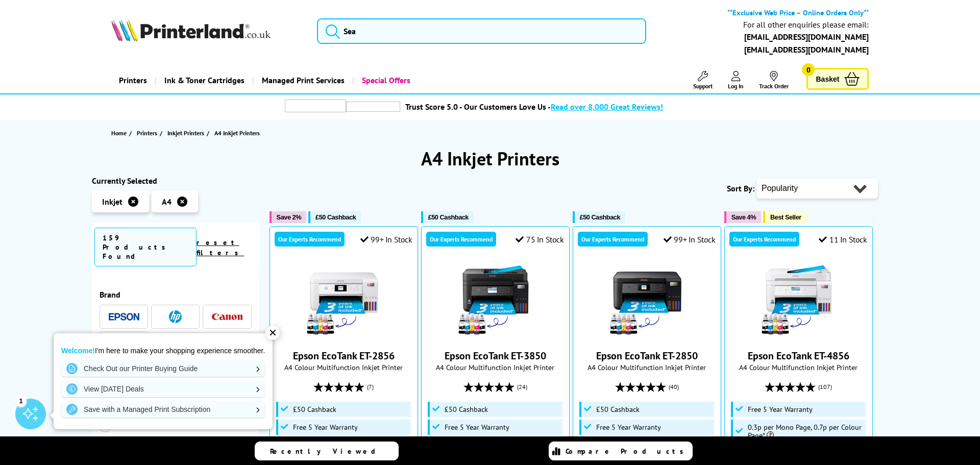 The height and width of the screenshot is (465, 980). What do you see at coordinates (120, 133) in the screenshot?
I see `a: Home` at bounding box center [120, 133].